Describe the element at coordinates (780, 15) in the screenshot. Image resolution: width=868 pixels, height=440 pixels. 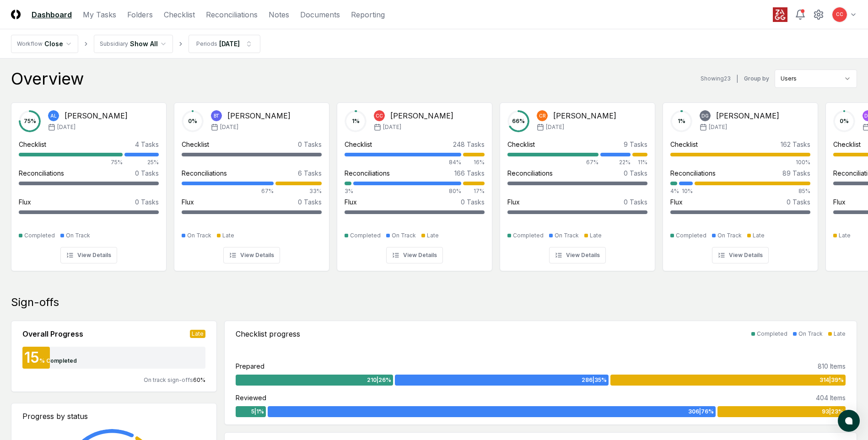
I see `img: ZAGG logo` at that location.